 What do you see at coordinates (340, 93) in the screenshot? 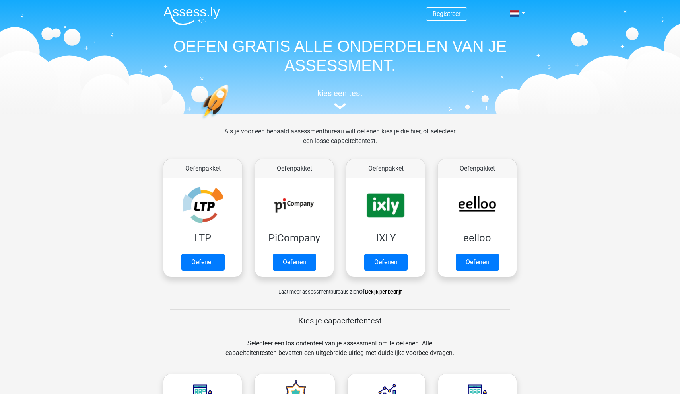
I see `h5: kies een test` at bounding box center [340, 93].